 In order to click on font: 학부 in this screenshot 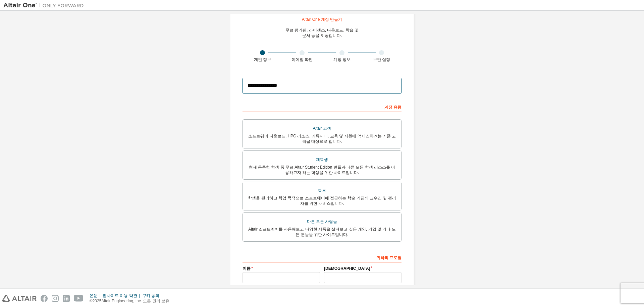, I will do `click(322, 191)`.